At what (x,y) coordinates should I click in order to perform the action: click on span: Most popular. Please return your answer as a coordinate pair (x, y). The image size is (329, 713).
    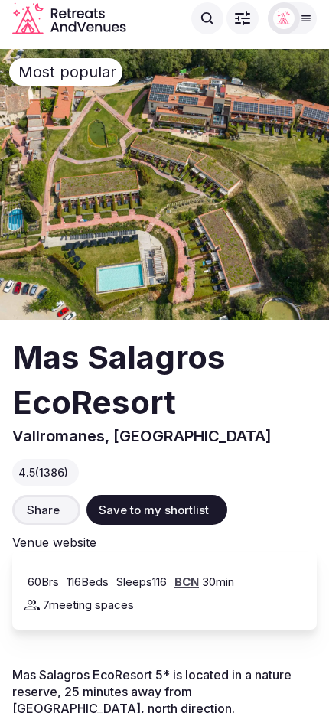
    Looking at the image, I should click on (67, 72).